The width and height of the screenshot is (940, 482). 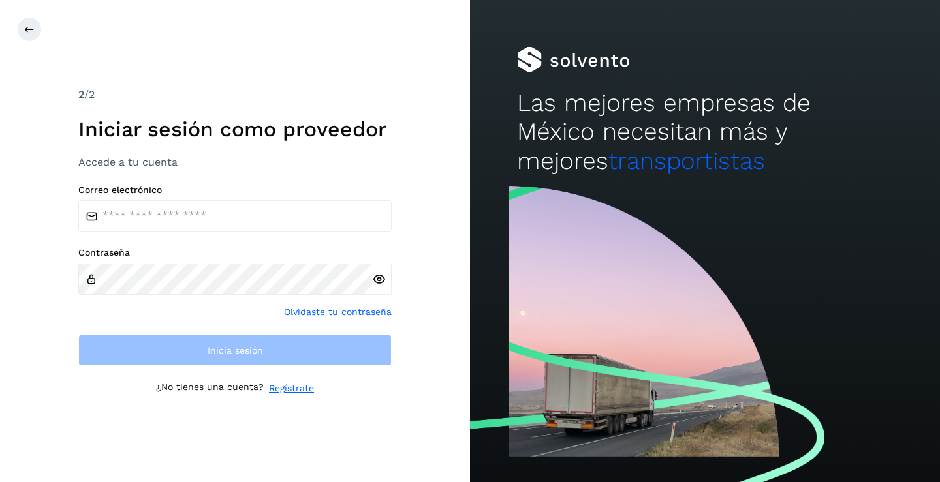 What do you see at coordinates (235, 253) in the screenshot?
I see `label: Contraseña` at bounding box center [235, 253].